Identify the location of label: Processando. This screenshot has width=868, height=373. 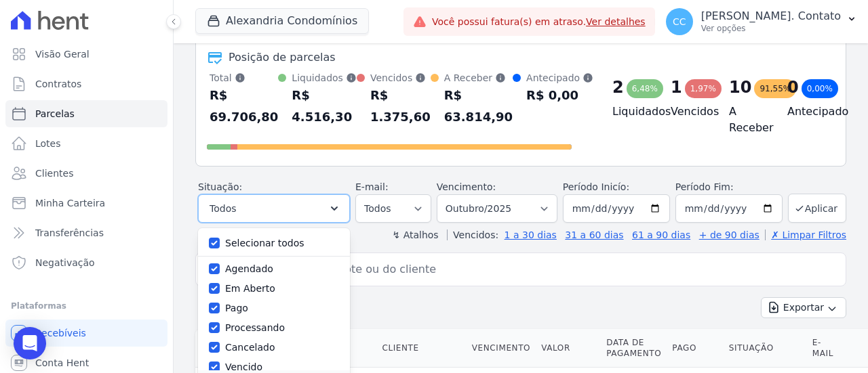
(255, 328).